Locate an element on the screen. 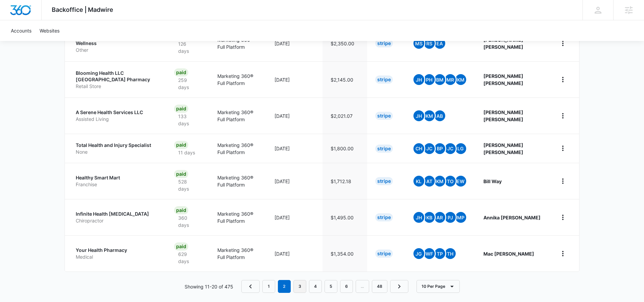  a: Healthy Smart MartFranchise is located at coordinates (117, 181).